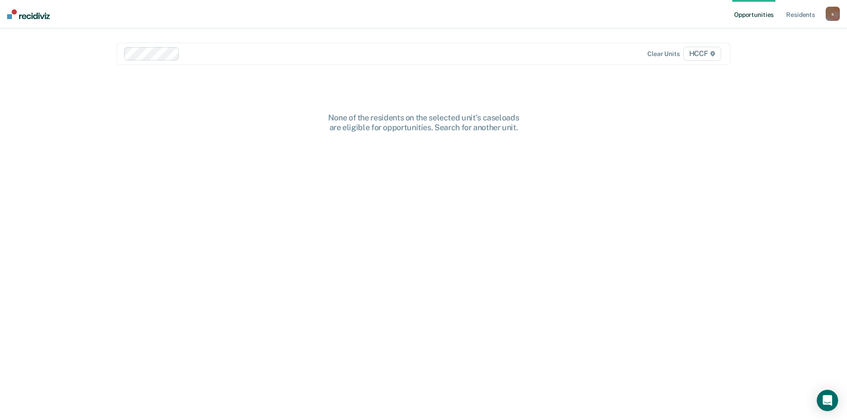  I want to click on div: None of the residents on the selected unit's caseloads are eligible for opportunities. Search for..., so click(424, 122).